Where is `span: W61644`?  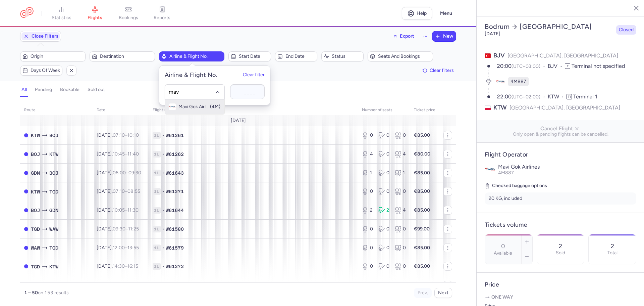
span: W61644 is located at coordinates (175, 210).